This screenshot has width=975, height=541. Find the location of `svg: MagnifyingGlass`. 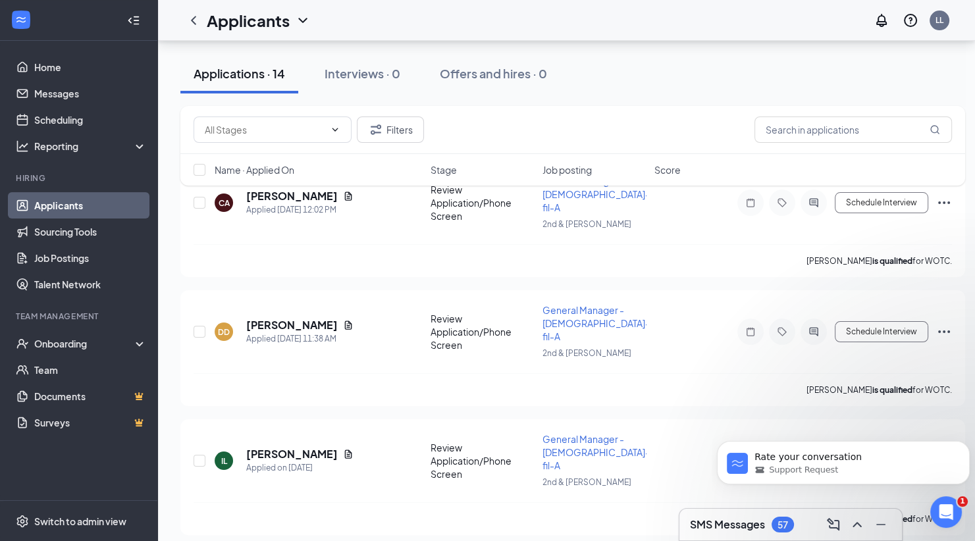

svg: MagnifyingGlass is located at coordinates (935, 130).